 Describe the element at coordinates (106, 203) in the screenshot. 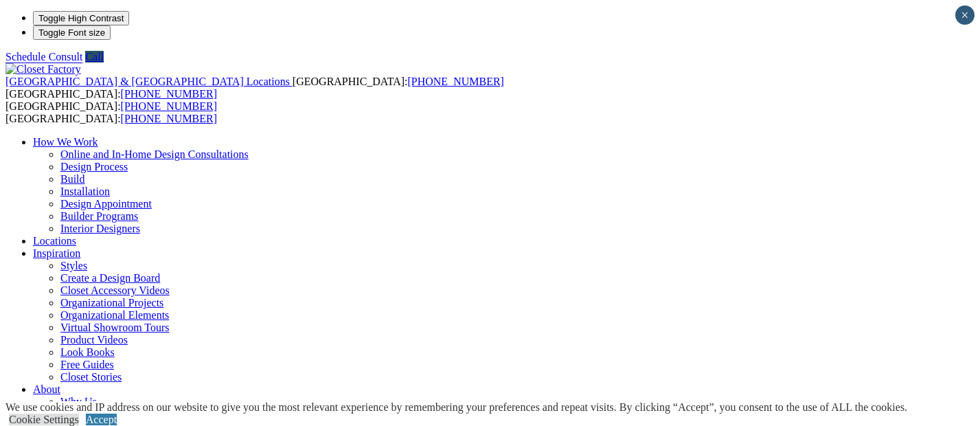

I see `a: Design Appointment` at that location.